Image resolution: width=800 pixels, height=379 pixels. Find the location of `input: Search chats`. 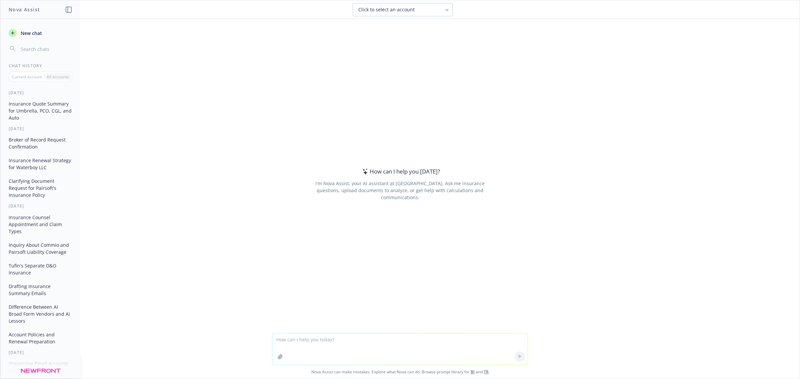

input: Search chats is located at coordinates (46, 49).